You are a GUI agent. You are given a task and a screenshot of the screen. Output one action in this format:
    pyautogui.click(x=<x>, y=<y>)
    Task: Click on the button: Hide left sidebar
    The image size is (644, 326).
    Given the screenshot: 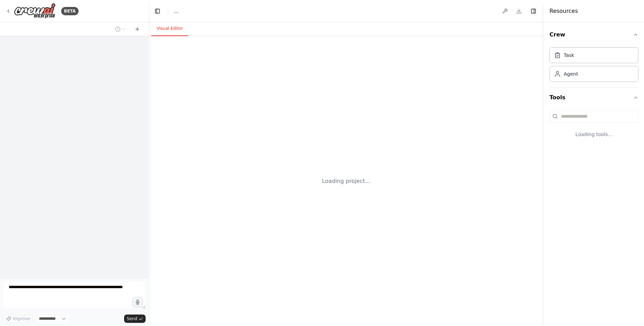 What is the action you would take?
    pyautogui.click(x=158, y=11)
    